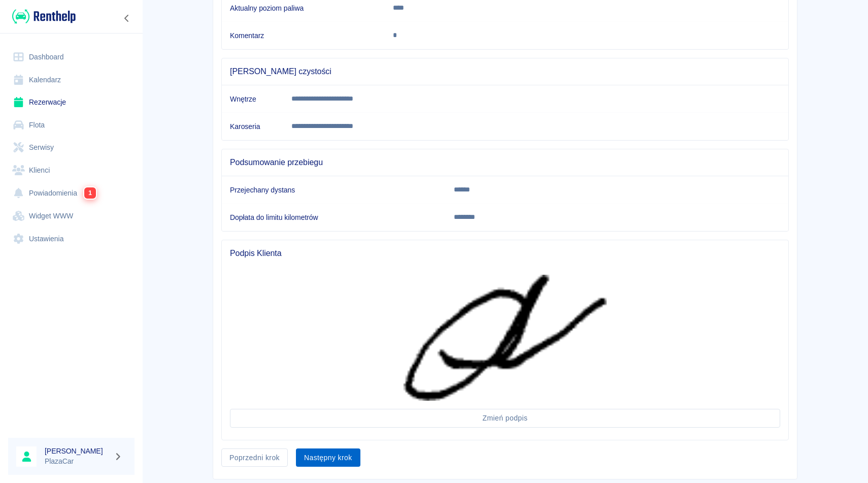  Describe the element at coordinates (303, 8) in the screenshot. I see `h6: Aktualny poziom paliwa` at that location.